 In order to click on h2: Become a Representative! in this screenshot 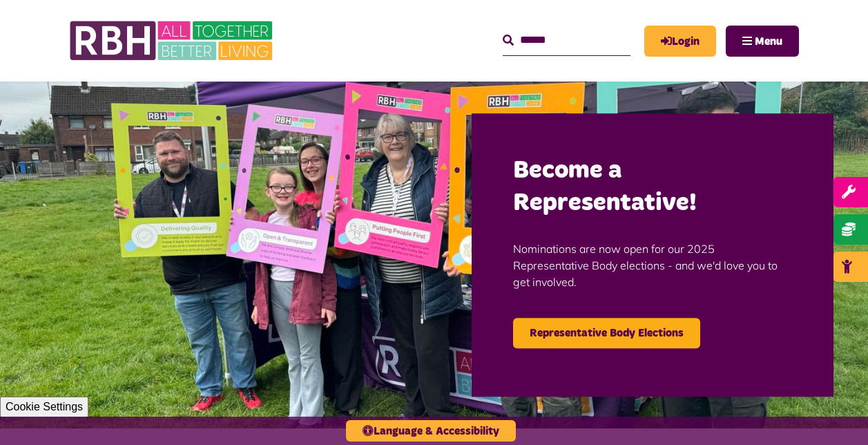, I will do `click(653, 187)`.